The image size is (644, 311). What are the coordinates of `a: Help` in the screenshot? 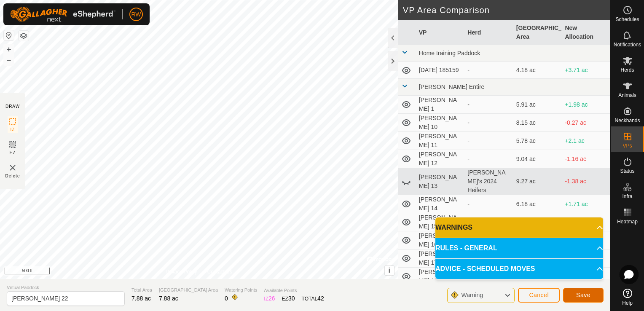 It's located at (627, 297).